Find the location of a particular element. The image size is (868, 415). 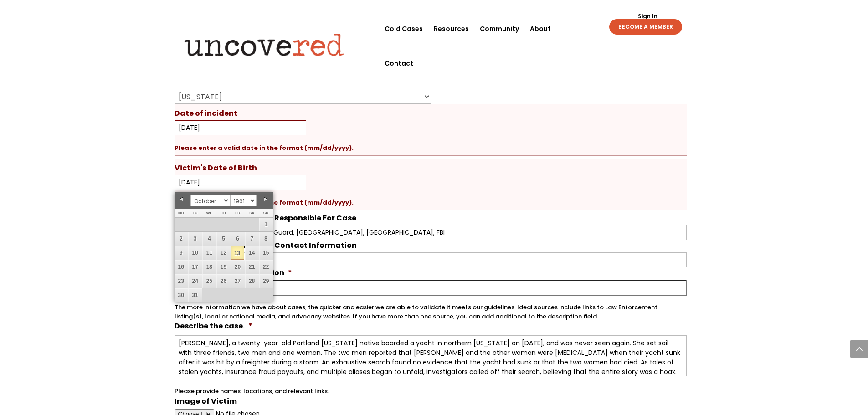

a: 18 is located at coordinates (209, 267).